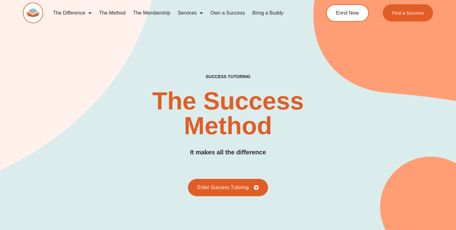 The image size is (456, 230). I want to click on h3: It makes all the difference, so click(228, 152).